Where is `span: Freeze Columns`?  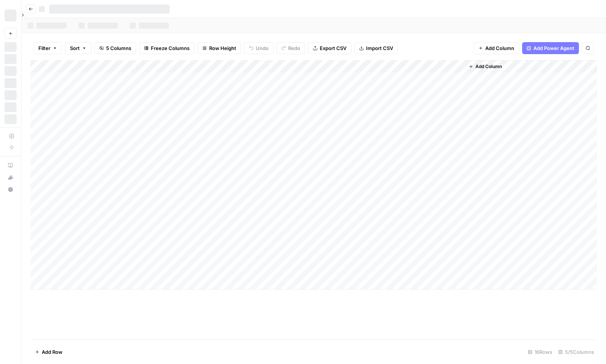 span: Freeze Columns is located at coordinates (170, 48).